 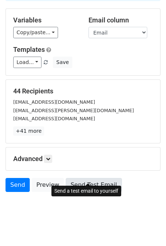 I want to click on h5: 44 Recipients, so click(x=83, y=91).